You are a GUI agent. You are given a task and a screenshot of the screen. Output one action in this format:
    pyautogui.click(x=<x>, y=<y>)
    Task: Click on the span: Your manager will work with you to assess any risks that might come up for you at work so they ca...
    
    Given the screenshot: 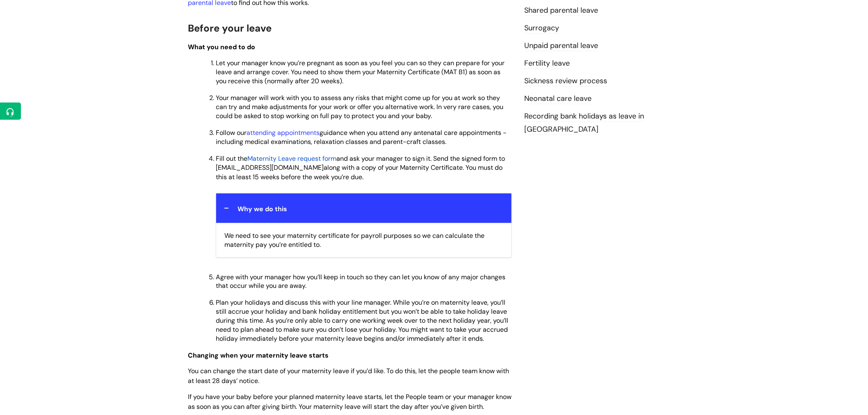 What is the action you would take?
    pyautogui.click(x=359, y=107)
    